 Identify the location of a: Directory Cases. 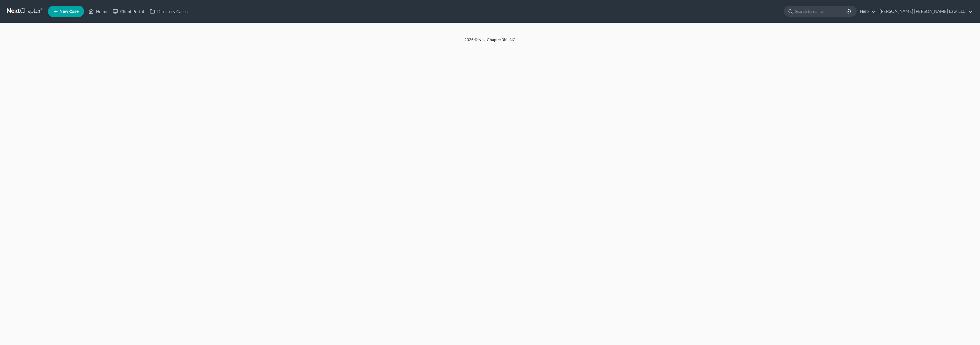
(169, 12).